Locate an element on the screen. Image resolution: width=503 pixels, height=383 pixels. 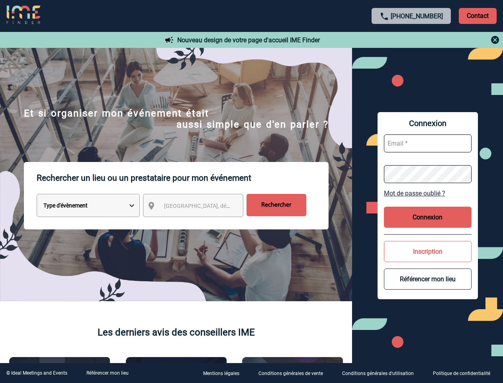
input: Rechercher is located at coordinates (277, 205).